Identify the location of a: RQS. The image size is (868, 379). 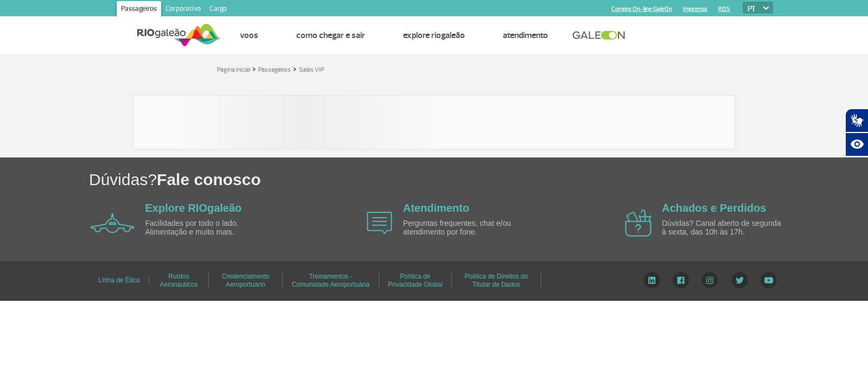
(724, 9).